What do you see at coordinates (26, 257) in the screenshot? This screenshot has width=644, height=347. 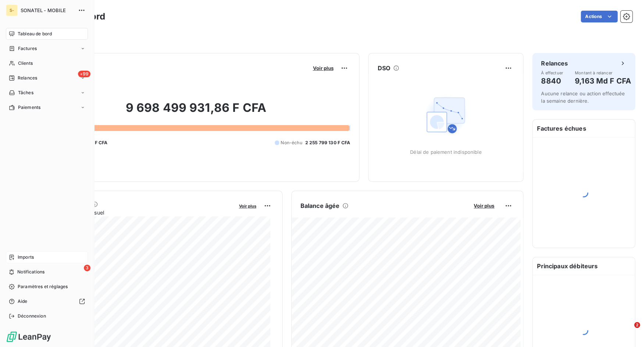 I see `span: Imports` at bounding box center [26, 257].